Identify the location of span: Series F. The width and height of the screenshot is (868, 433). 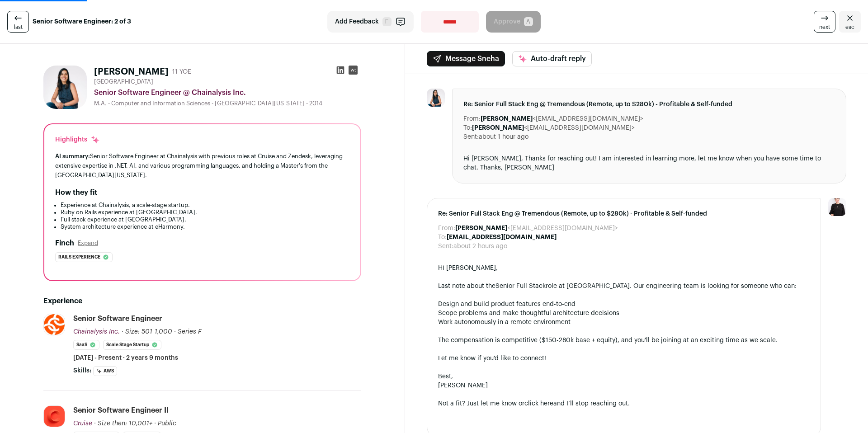
(189, 332).